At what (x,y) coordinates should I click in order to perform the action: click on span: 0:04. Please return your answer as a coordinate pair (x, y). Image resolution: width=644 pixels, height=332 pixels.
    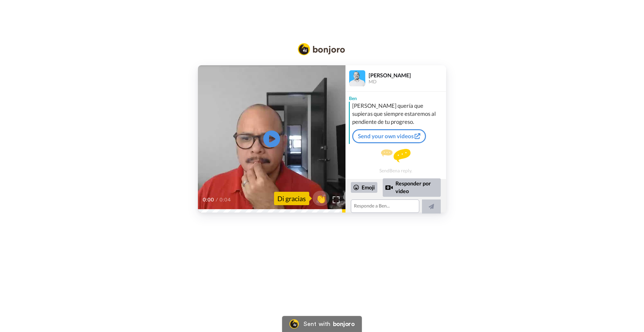
    Looking at the image, I should click on (225, 200).